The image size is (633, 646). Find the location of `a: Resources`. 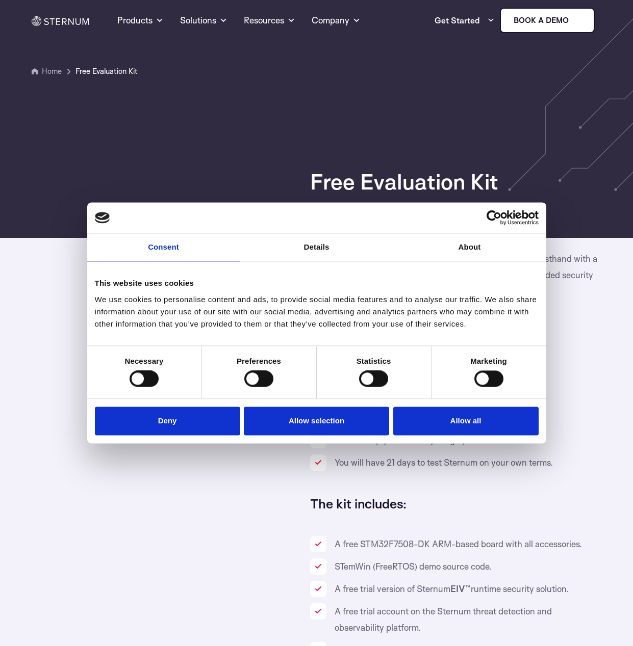

a: Resources is located at coordinates (269, 20).